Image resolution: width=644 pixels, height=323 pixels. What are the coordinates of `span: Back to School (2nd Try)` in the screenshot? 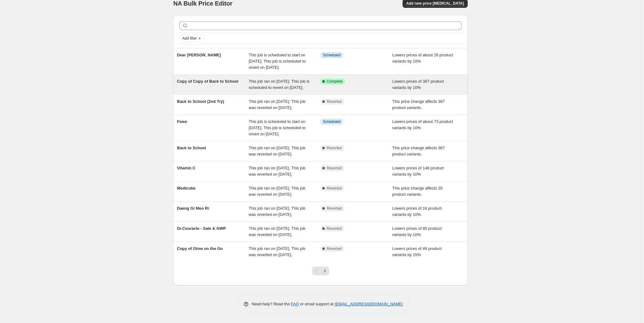 It's located at (200, 101).